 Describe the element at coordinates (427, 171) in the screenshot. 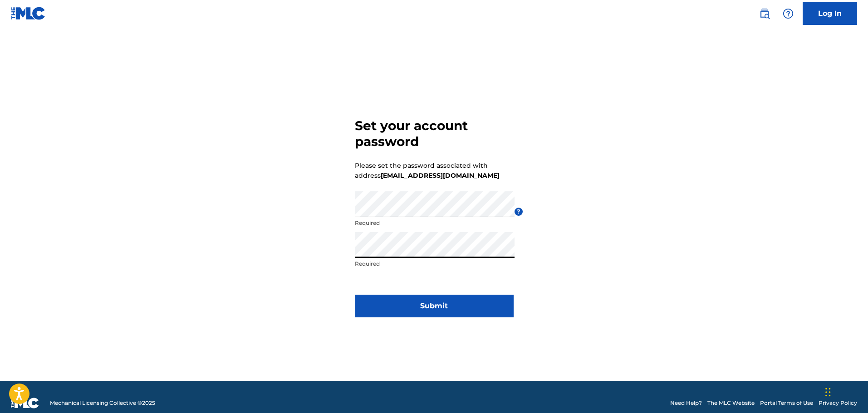

I see `p: Please set the password associated with address` at that location.